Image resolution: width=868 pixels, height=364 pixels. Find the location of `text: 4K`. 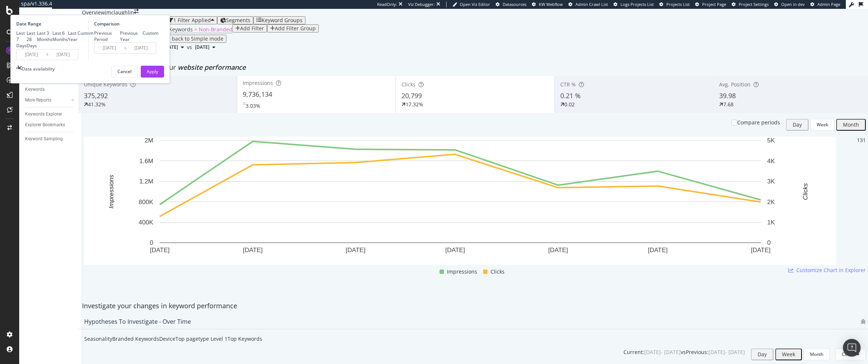

text: 4K is located at coordinates (771, 161).